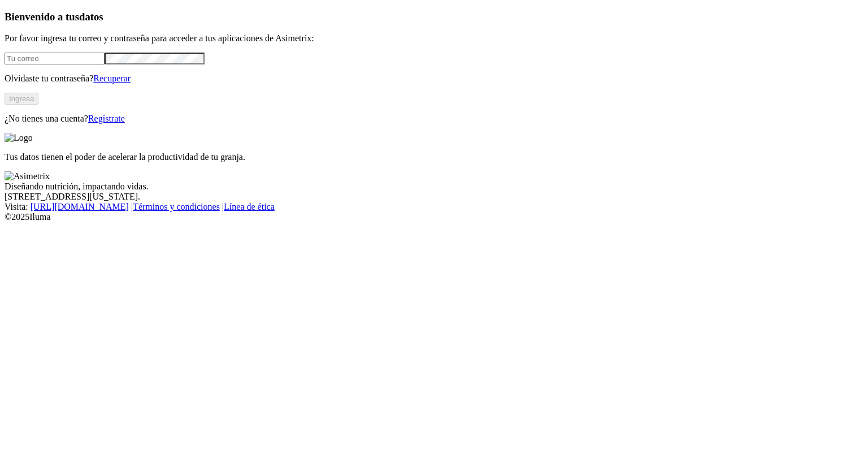  What do you see at coordinates (106, 119) in the screenshot?
I see `a: Regístrate` at bounding box center [106, 119].